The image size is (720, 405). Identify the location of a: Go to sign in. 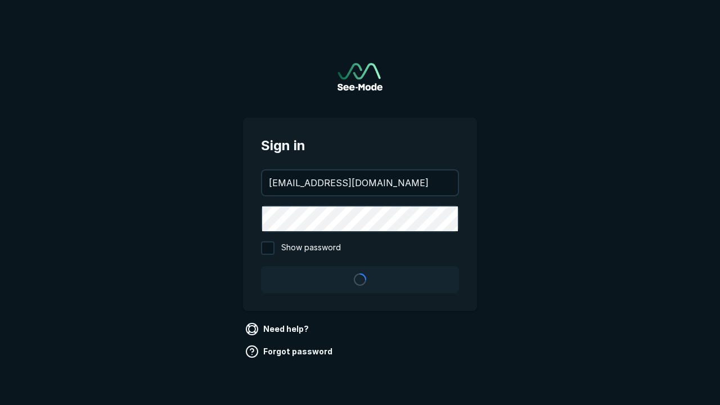
(360, 76).